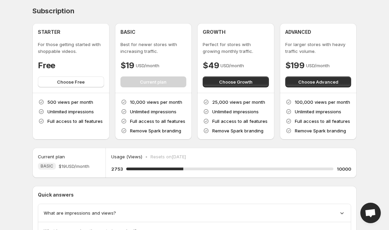 The height and width of the screenshot is (230, 389). I want to click on h4: ADVANCED, so click(298, 32).